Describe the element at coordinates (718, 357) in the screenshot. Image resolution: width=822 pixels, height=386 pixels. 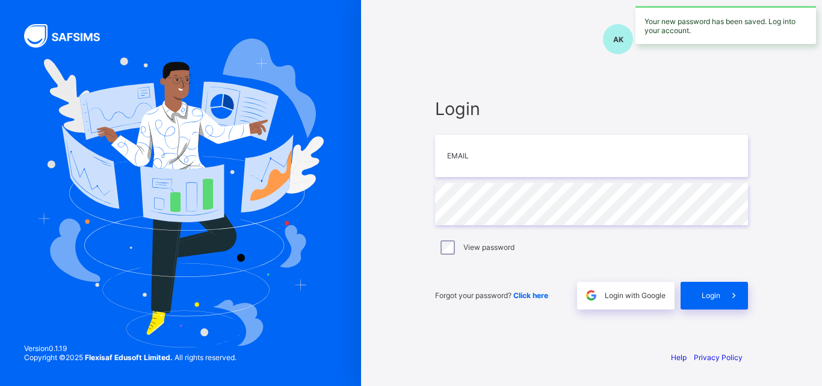
I see `a: Privacy Policy` at that location.